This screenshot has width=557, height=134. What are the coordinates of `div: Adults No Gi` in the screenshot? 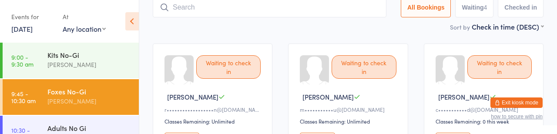 It's located at (89, 128).